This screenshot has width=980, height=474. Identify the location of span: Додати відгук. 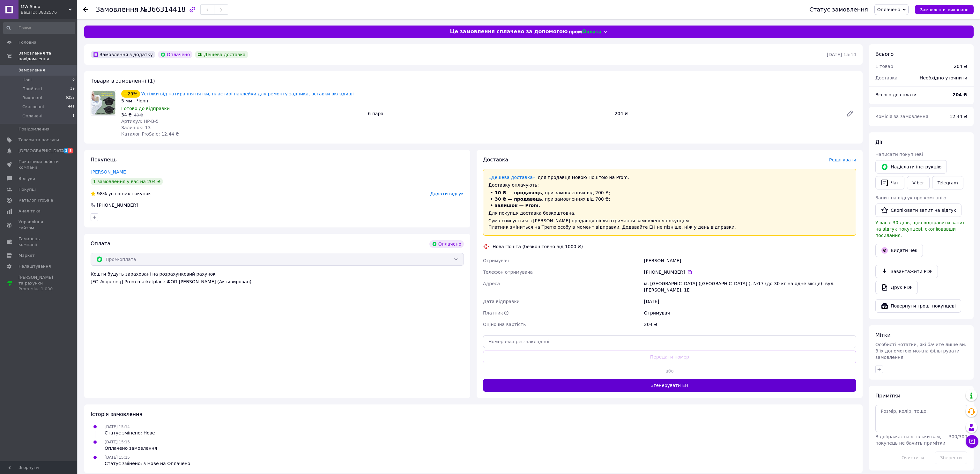
(447, 194).